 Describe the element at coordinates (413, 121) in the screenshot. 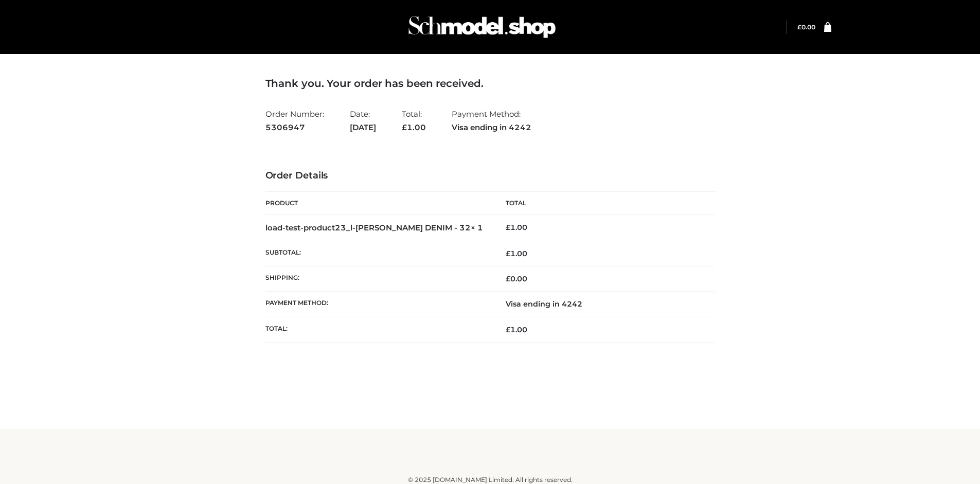

I see `li: Total:` at that location.